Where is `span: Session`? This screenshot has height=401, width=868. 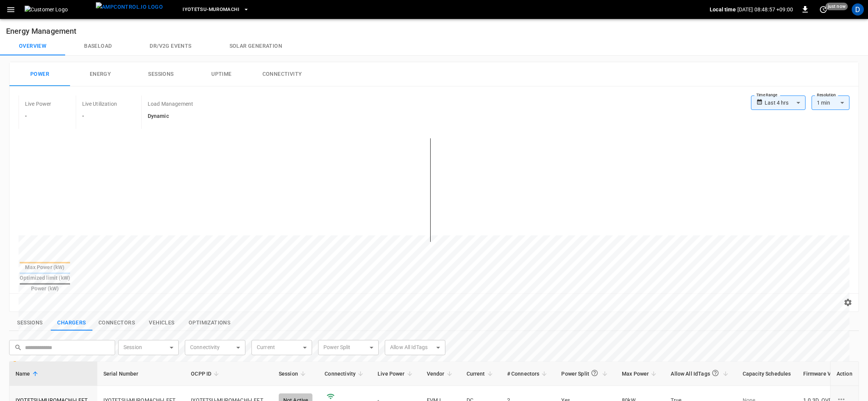
span: Session is located at coordinates (293, 374).